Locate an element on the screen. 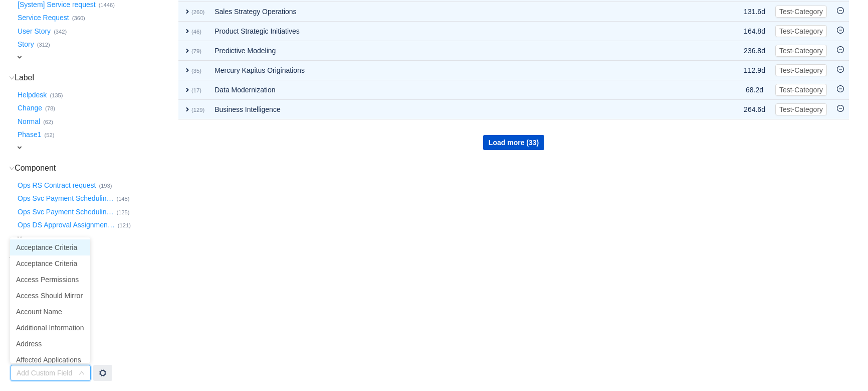 This screenshot has width=868, height=391. button: Phase1 is located at coordinates (29, 135).